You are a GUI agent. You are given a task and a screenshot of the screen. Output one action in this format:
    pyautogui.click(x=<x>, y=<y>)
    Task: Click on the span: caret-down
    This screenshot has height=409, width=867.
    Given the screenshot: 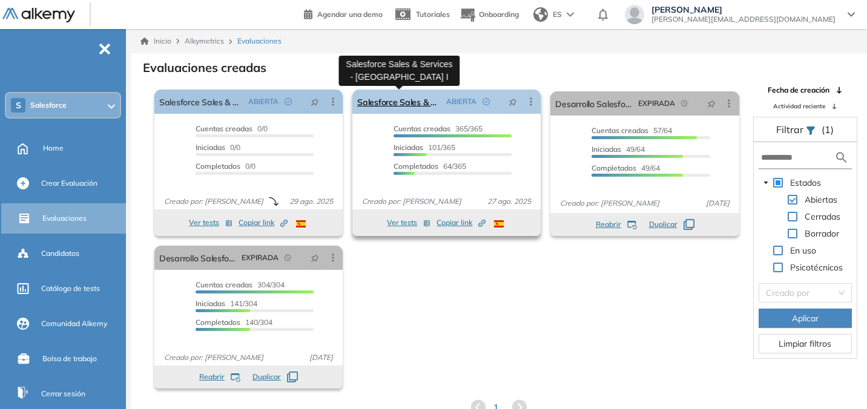 What is the action you would take?
    pyautogui.click(x=766, y=183)
    